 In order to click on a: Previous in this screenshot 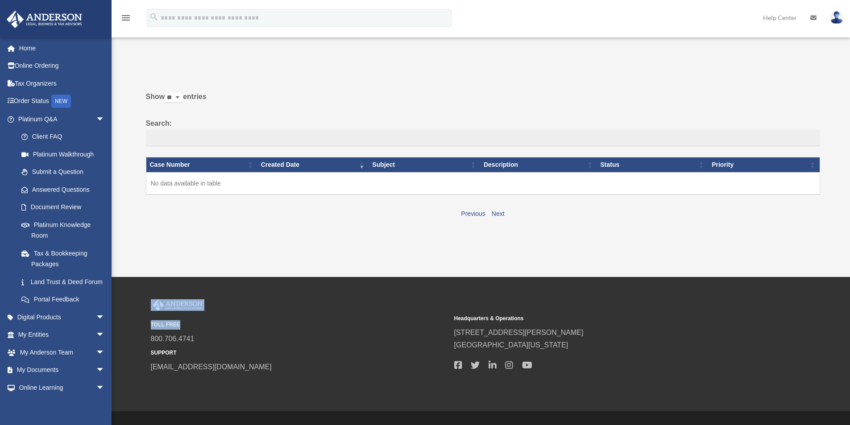, I will do `click(473, 214)`.